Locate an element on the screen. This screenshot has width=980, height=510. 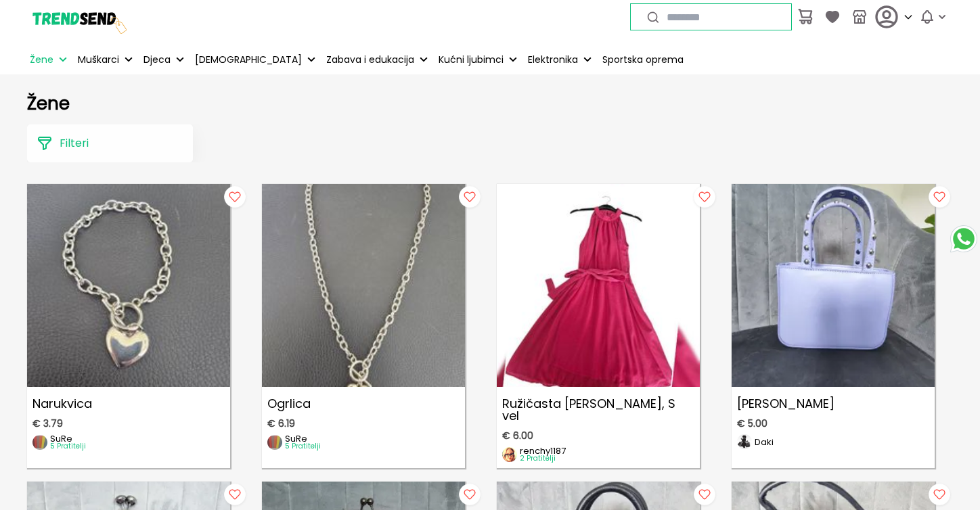
p: Muškarci is located at coordinates (98, 60).